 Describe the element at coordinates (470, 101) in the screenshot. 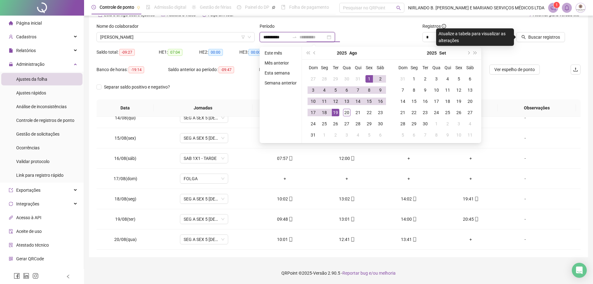

I see `div: 20` at that location.